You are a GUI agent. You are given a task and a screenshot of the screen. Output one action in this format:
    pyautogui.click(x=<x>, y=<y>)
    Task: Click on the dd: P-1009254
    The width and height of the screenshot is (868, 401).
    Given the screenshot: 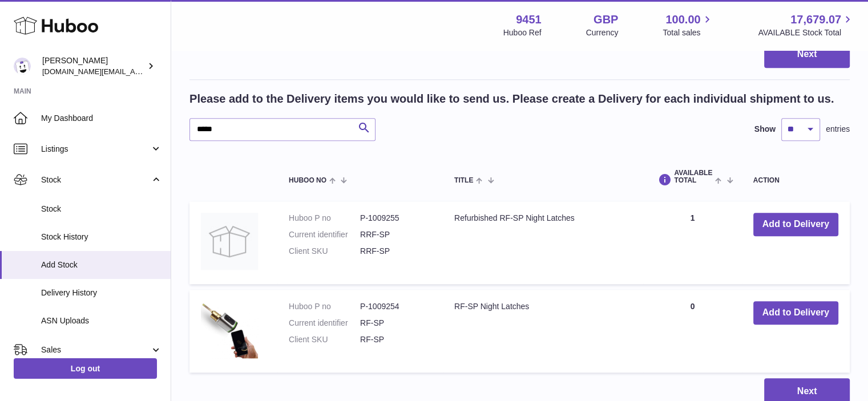 What is the action you would take?
    pyautogui.click(x=395, y=307)
    